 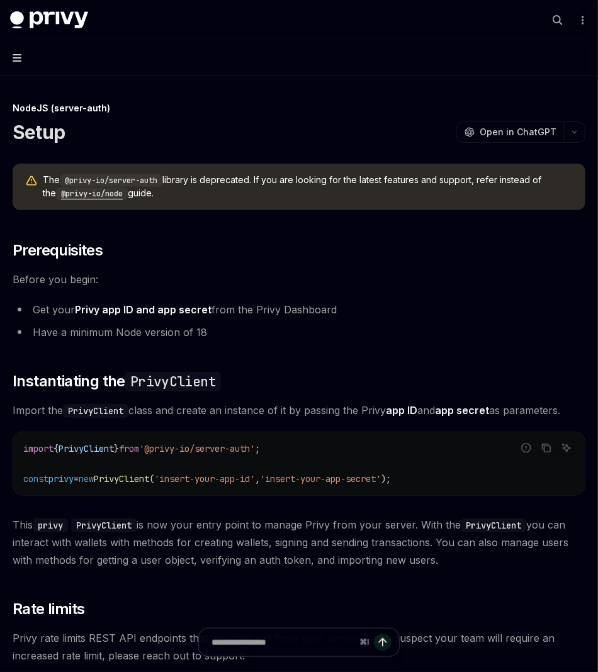 What do you see at coordinates (49, 20) in the screenshot?
I see `img: dark logo` at bounding box center [49, 20].